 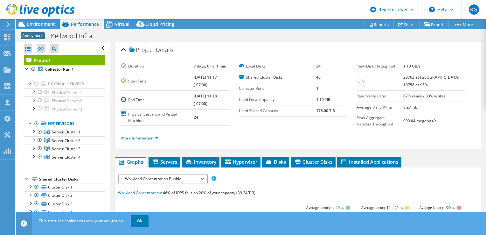 What do you see at coordinates (72, 179) in the screenshot?
I see `div: Shared Cluster Disks` at bounding box center [72, 179].